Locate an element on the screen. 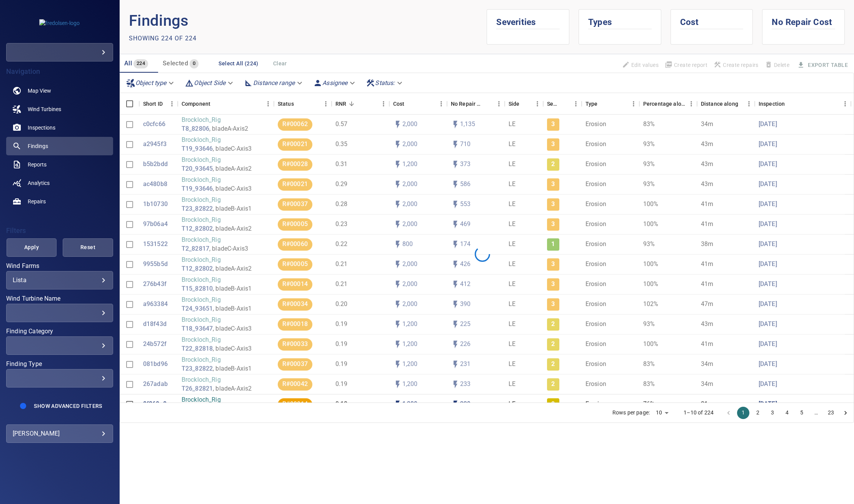  div: The base labour and equipment costs to repair the finding. Does not include the loss of productio... is located at coordinates (399, 103).